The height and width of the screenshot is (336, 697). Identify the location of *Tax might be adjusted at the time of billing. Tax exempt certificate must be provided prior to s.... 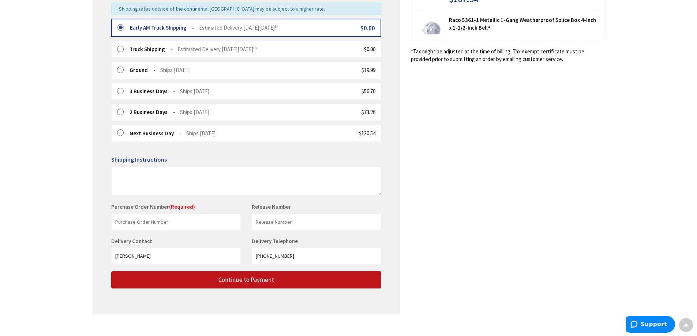
(508, 55).